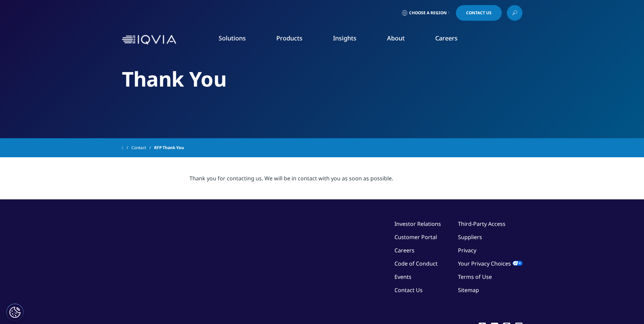 This screenshot has width=644, height=324. What do you see at coordinates (479, 13) in the screenshot?
I see `span: Contact Us` at bounding box center [479, 13].